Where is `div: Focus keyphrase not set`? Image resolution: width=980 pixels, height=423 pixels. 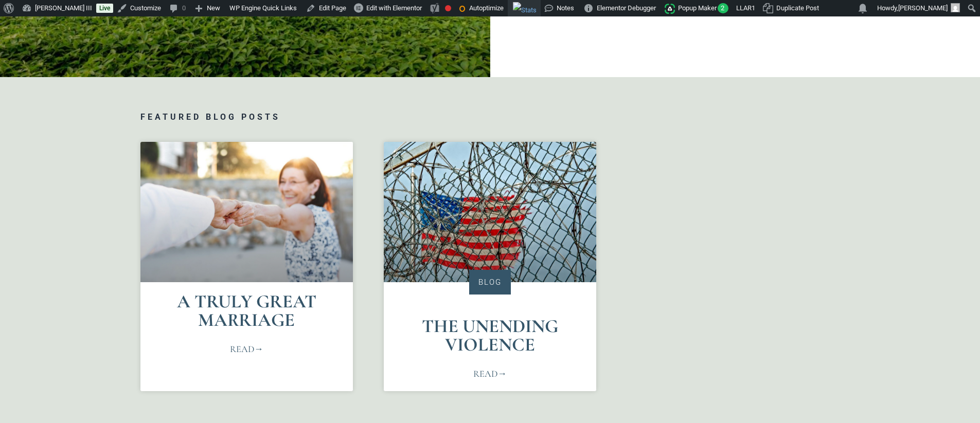
div: Focus keyphrase not set is located at coordinates (448, 8).